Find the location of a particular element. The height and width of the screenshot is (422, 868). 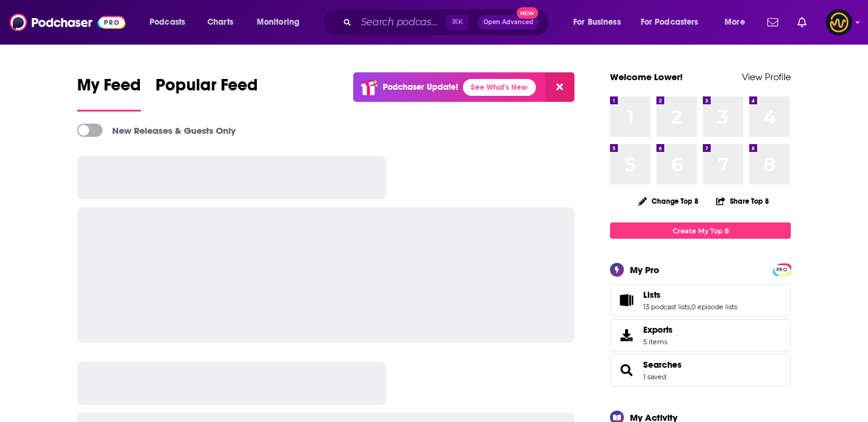

span: PRO is located at coordinates (782, 269).